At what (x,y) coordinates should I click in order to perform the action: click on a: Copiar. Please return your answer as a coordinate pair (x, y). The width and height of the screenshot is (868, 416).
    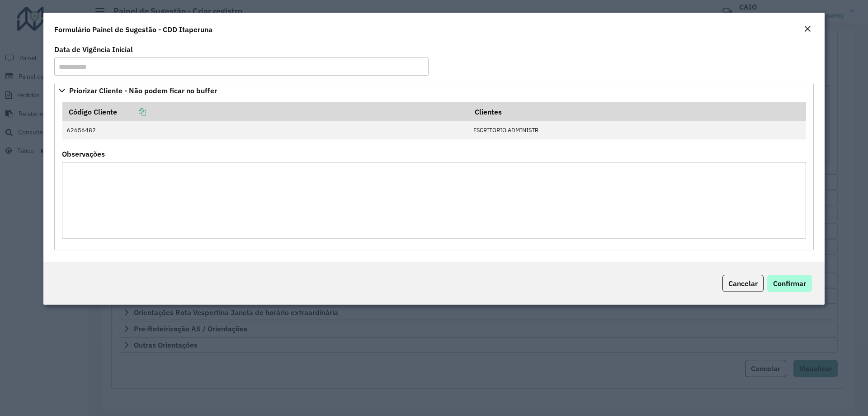
    Looking at the image, I should click on (132, 112).